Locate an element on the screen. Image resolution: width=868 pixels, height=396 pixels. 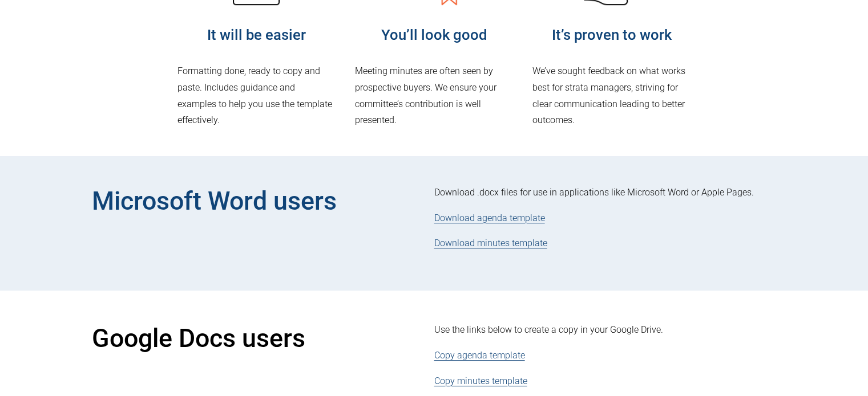
p: We’ve sought feedback on what works best for strata managers, striving for clear communication le... is located at coordinates (611, 96).